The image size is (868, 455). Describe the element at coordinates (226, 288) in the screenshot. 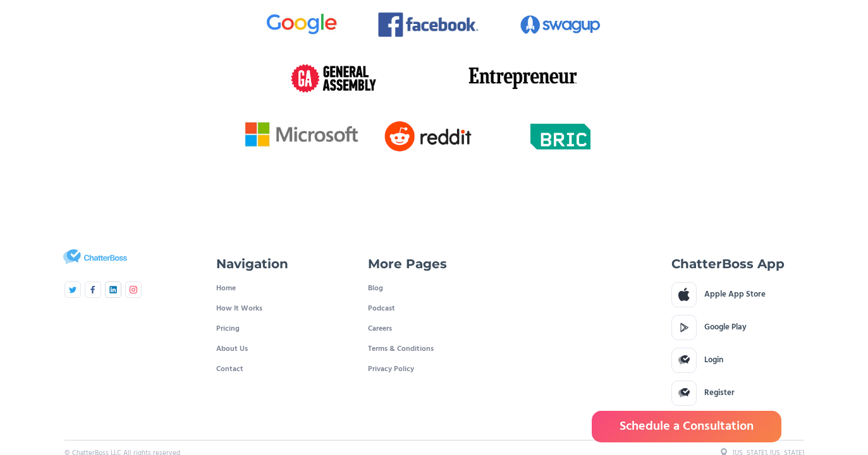

I see `a: Home` at that location.